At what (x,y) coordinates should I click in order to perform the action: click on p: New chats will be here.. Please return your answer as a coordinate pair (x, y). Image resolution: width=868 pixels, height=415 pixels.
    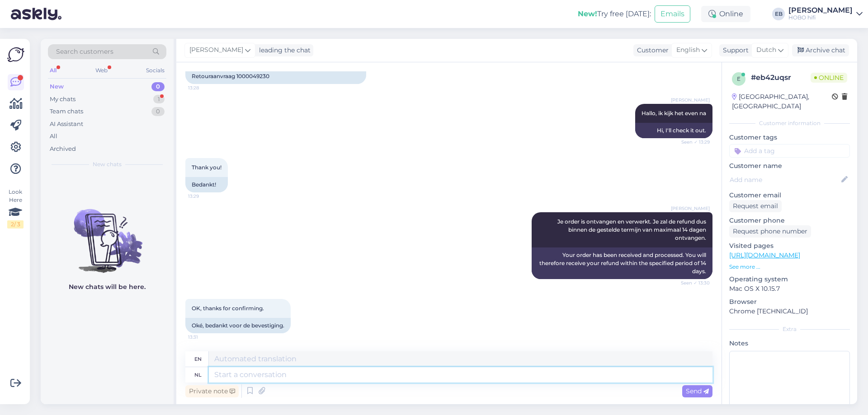
    Looking at the image, I should click on (108, 287).